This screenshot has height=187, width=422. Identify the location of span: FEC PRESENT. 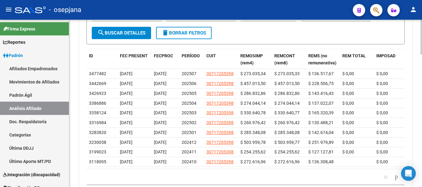
(134, 56).